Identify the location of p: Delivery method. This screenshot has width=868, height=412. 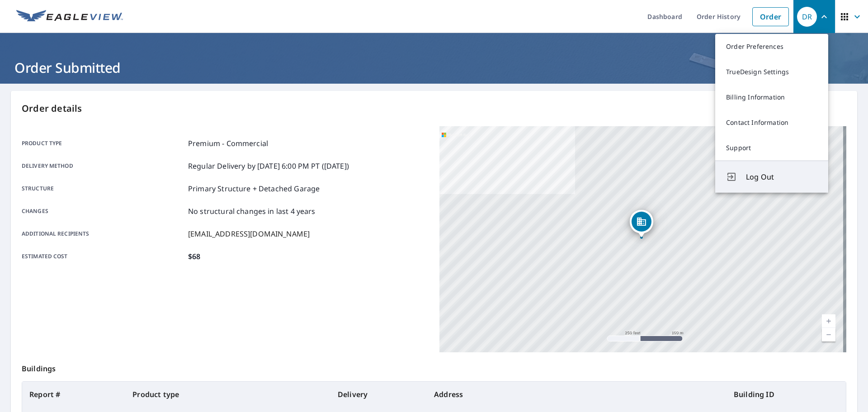
(103, 166).